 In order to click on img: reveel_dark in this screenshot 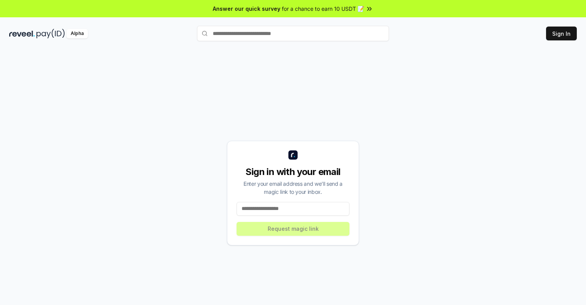, I will do `click(22, 33)`.